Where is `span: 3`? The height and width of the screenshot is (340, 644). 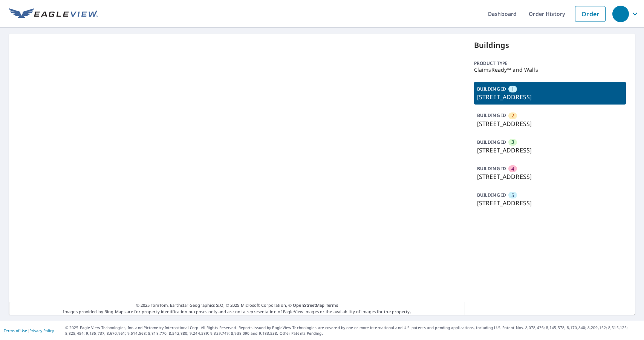
span: 3 is located at coordinates (513, 142).